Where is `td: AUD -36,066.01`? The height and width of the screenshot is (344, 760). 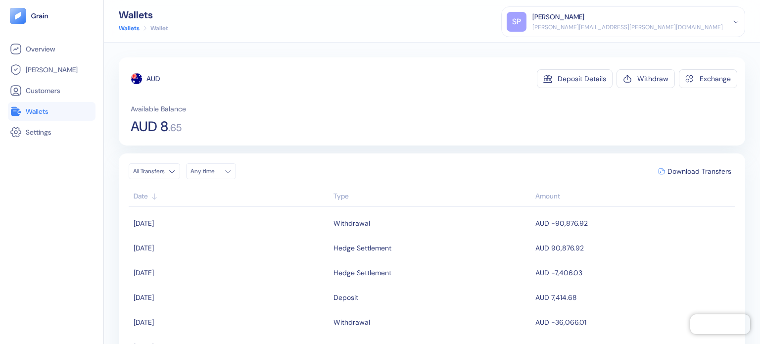 td: AUD -36,066.01 is located at coordinates (634, 322).